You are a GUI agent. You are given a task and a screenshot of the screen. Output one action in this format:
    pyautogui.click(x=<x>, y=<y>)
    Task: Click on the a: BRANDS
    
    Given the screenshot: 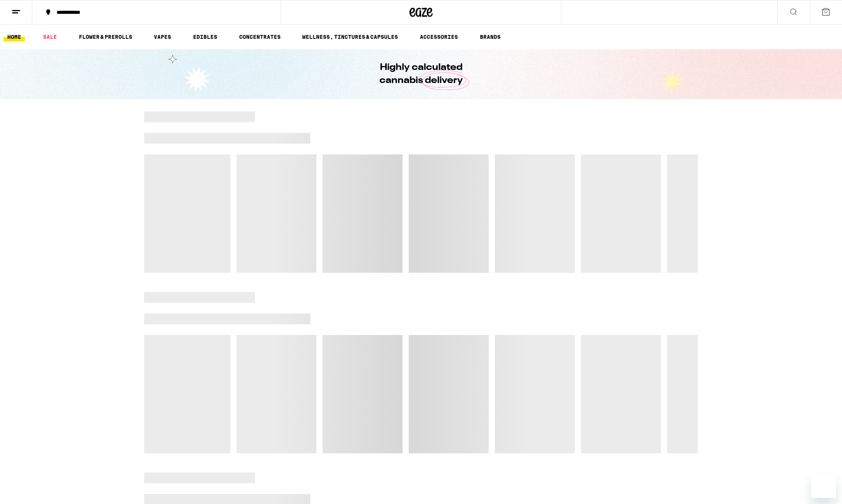 What is the action you would take?
    pyautogui.click(x=490, y=37)
    